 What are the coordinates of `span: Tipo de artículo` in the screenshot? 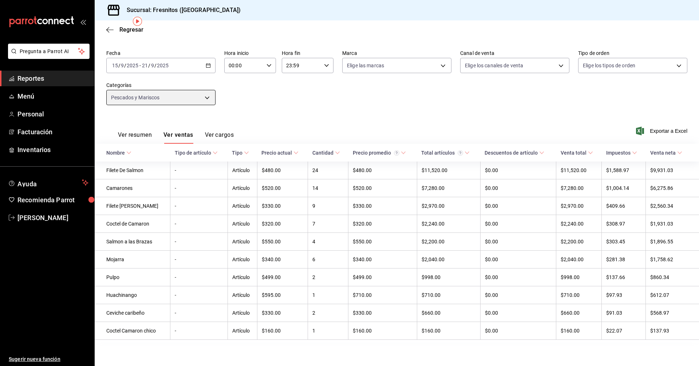 It's located at (196, 153).